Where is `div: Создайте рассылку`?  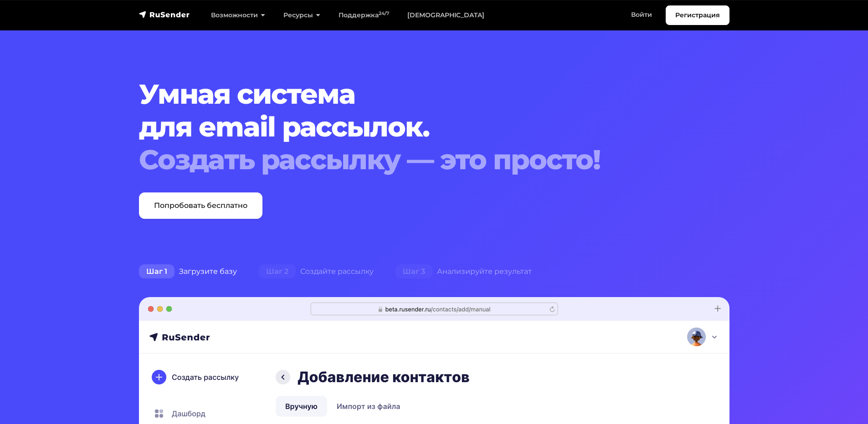 div: Создайте рассылку is located at coordinates (316, 272).